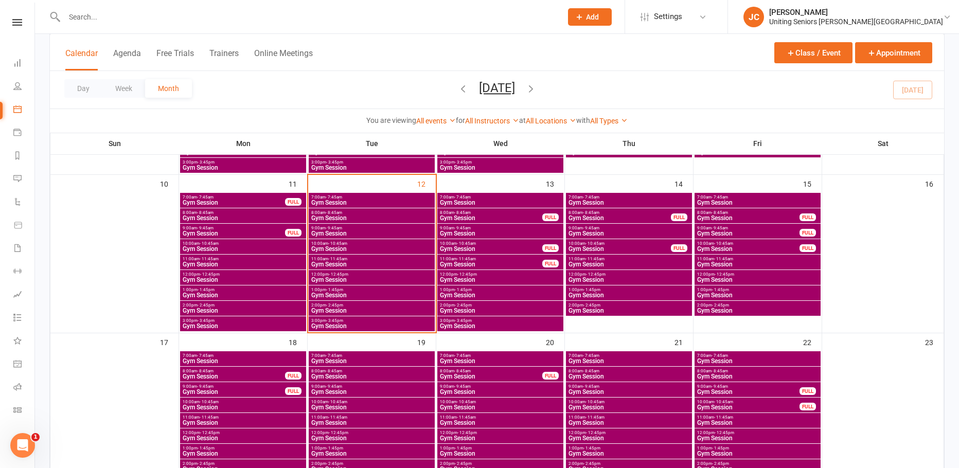 The height and width of the screenshot is (468, 959). What do you see at coordinates (555, 341) in the screenshot?
I see `div: 20` at bounding box center [555, 341].